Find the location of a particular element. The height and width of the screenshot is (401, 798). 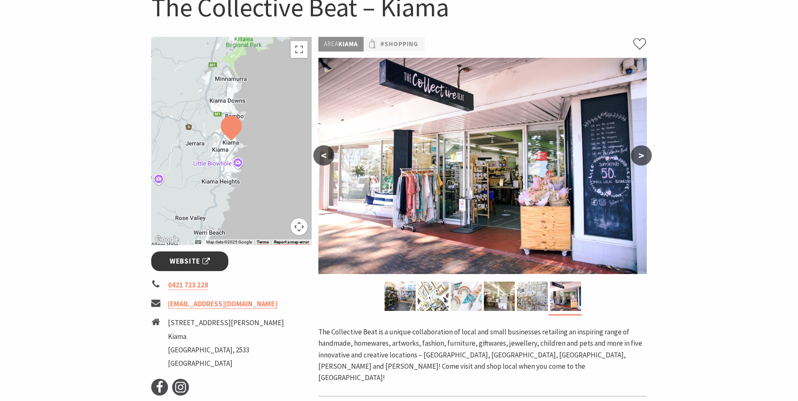

p: The Collective Beat is a unique collaboration of local and small businesses retailing an inspirin... is located at coordinates (483, 355).